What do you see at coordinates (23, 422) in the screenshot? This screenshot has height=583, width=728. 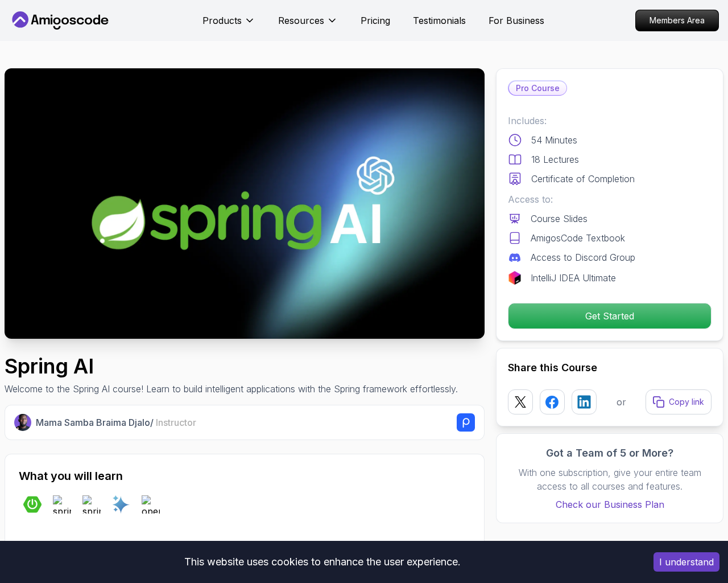 I see `img: Nelson Djalo` at bounding box center [23, 422].